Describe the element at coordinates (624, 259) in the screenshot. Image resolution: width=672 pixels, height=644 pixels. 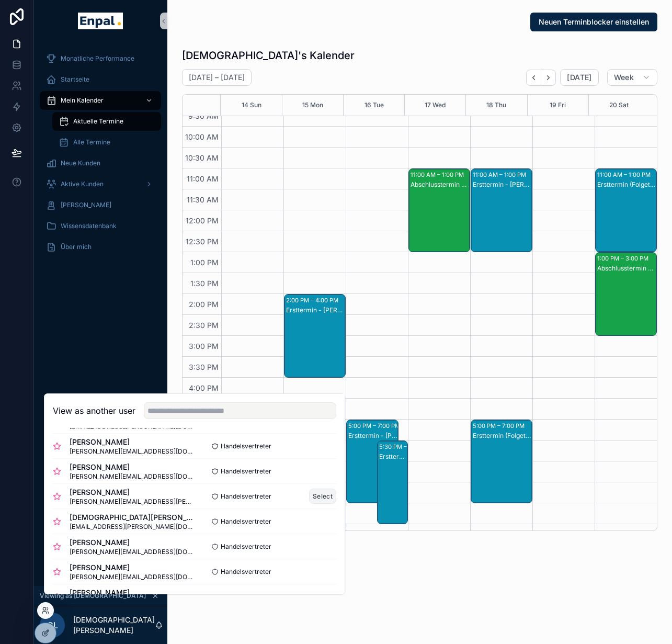
I see `div: 1:00 PM – 3:00 PM` at that location.